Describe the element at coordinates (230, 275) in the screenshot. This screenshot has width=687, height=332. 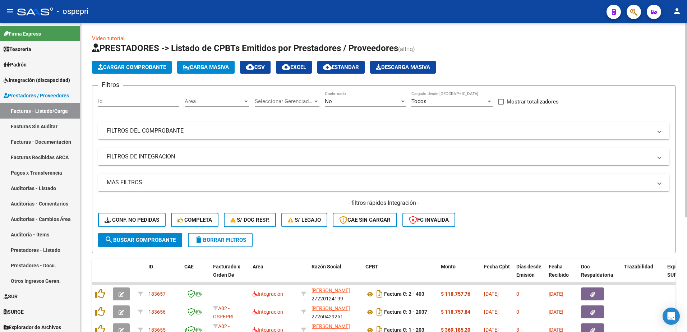
I see `datatable-header-cell: Facturado x Orden De` at that location.